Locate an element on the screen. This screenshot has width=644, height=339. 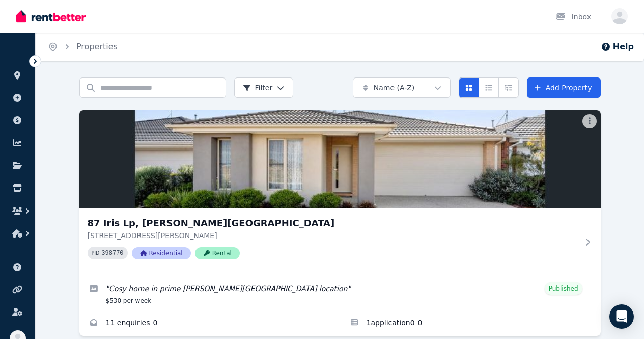
small: PID is located at coordinates (96, 253).